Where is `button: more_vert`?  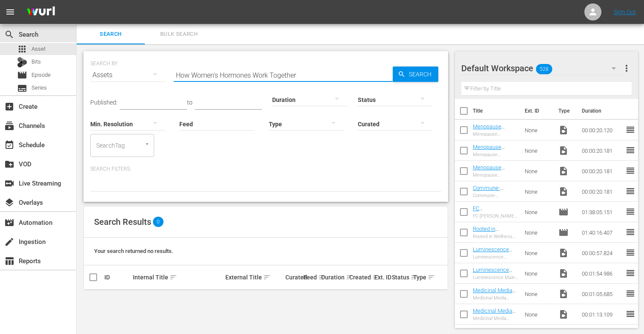
button: more_vert is located at coordinates (627, 68).